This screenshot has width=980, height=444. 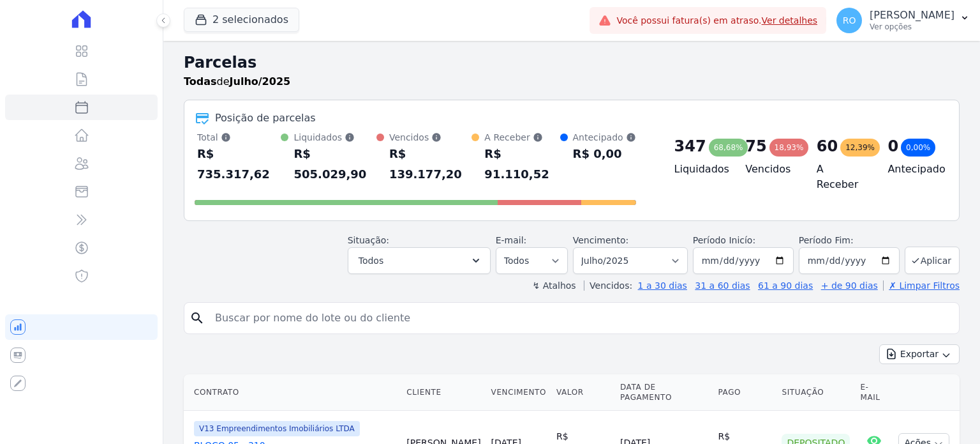 What do you see at coordinates (238, 137) in the screenshot?
I see `div: Total` at bounding box center [238, 137].